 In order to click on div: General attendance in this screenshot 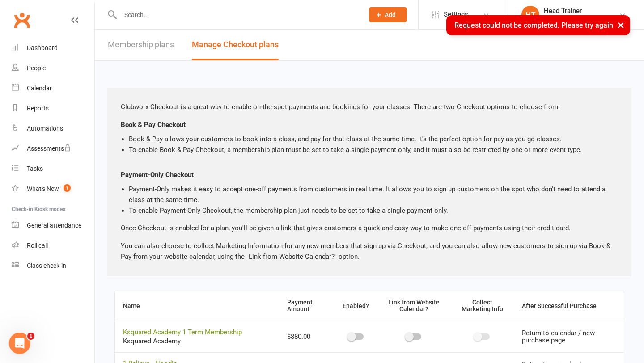, I will do `click(54, 226)`.